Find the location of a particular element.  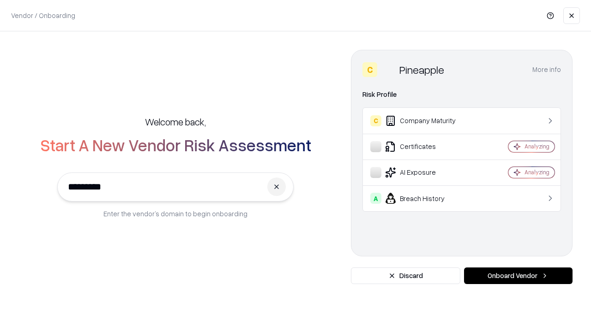

p: Vendor / Onboarding is located at coordinates (43, 15).